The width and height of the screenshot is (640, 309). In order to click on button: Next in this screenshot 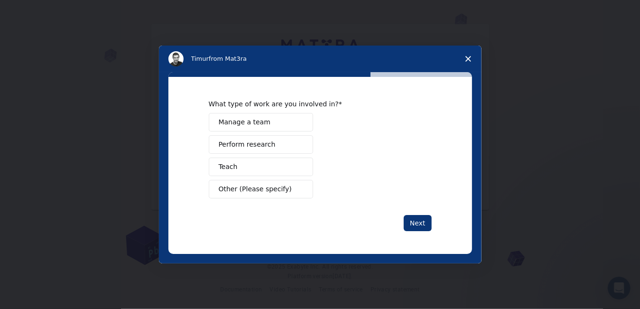, I will do `click(417, 223)`.